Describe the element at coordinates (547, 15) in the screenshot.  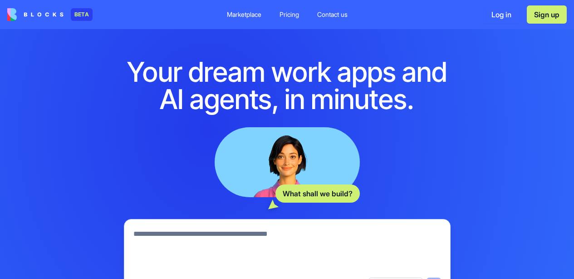
I see `button: Sign up` at that location.